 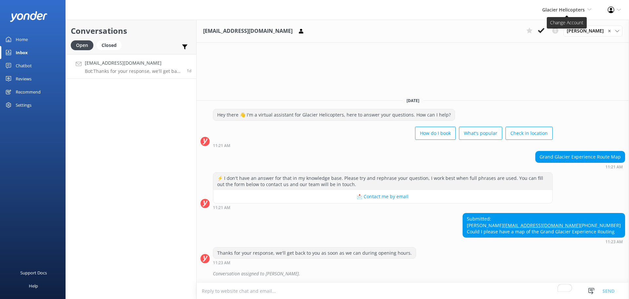 What do you see at coordinates (413, 290) in the screenshot?
I see `textarea: To enrich screen reader interactions, please activate Accessibility in Grammarly extension settings` at bounding box center [413, 290].